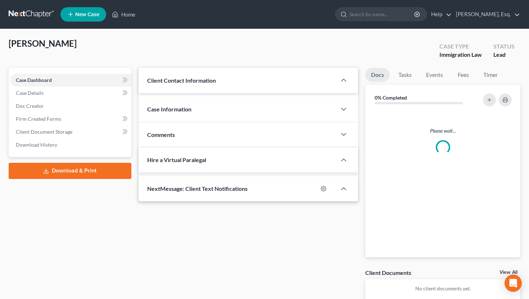  What do you see at coordinates (434, 75) in the screenshot?
I see `a: Events` at bounding box center [434, 75].